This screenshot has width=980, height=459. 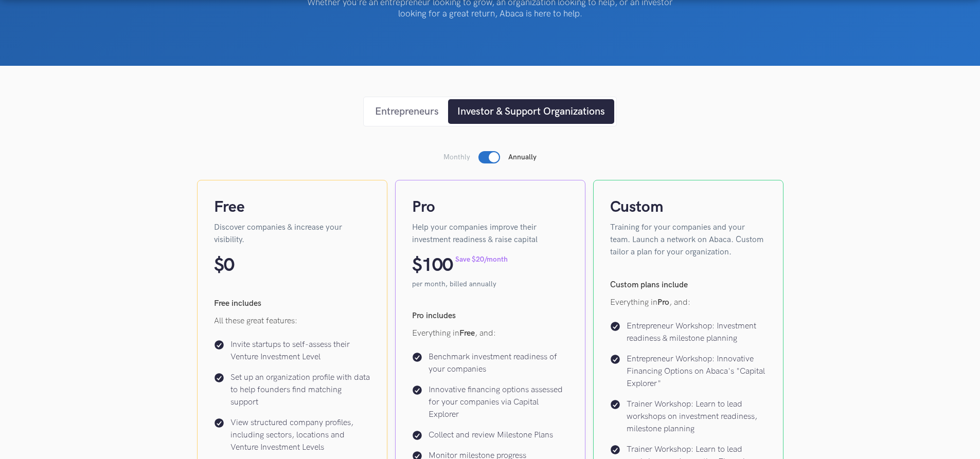 I want to click on strong: Custom plans include, so click(x=649, y=284).